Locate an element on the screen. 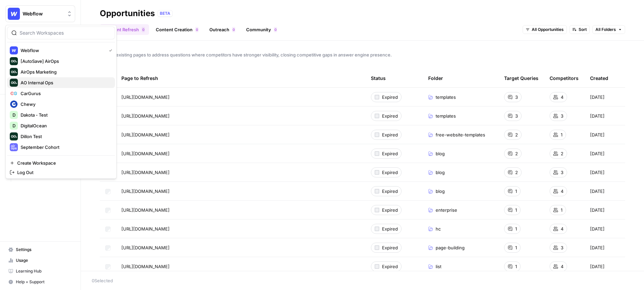 The image size is (644, 290). button: All Folders is located at coordinates (608, 30).